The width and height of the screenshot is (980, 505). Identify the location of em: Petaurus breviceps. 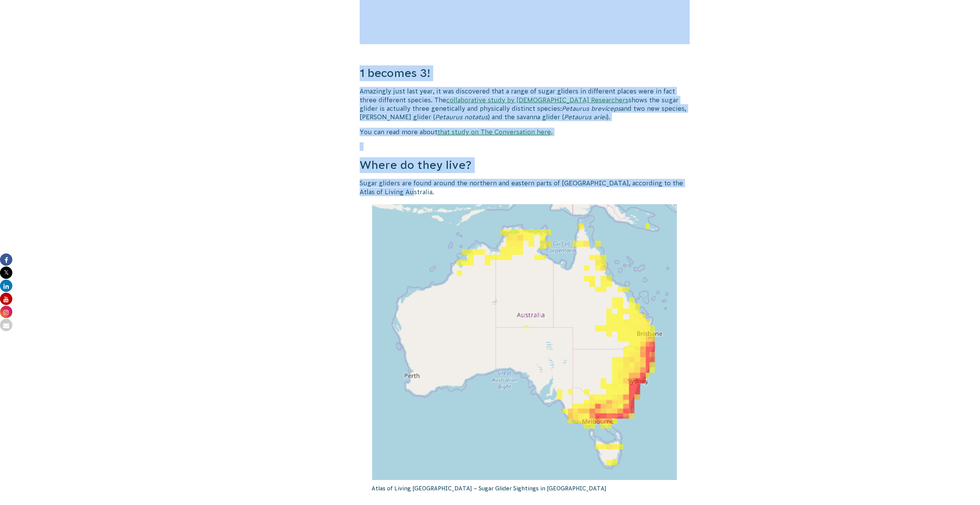
(591, 108).